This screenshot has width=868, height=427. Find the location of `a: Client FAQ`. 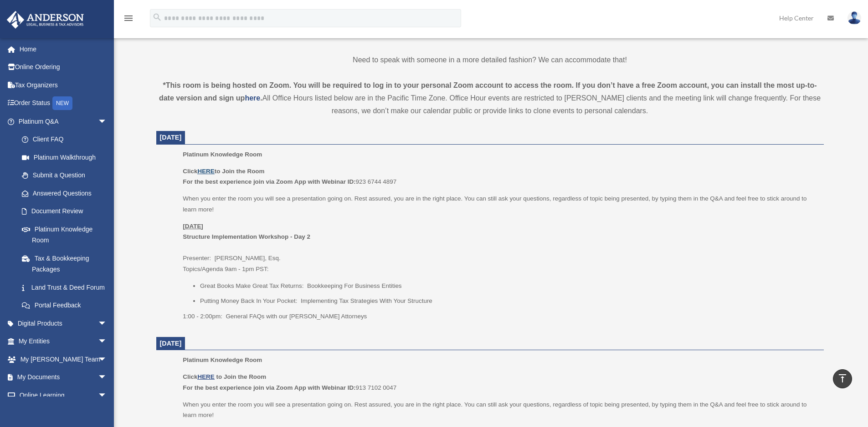

a: Client FAQ is located at coordinates (66, 139).